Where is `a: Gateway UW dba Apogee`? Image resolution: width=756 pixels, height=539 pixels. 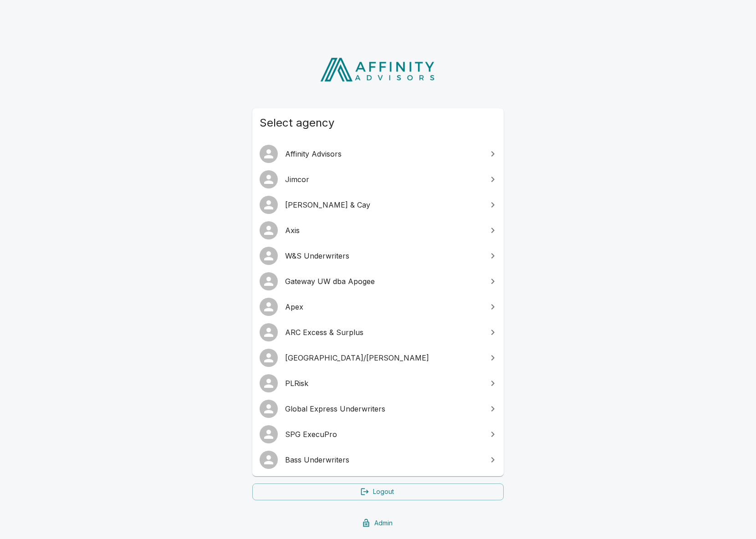 a: Gateway UW dba Apogee is located at coordinates (378, 281).